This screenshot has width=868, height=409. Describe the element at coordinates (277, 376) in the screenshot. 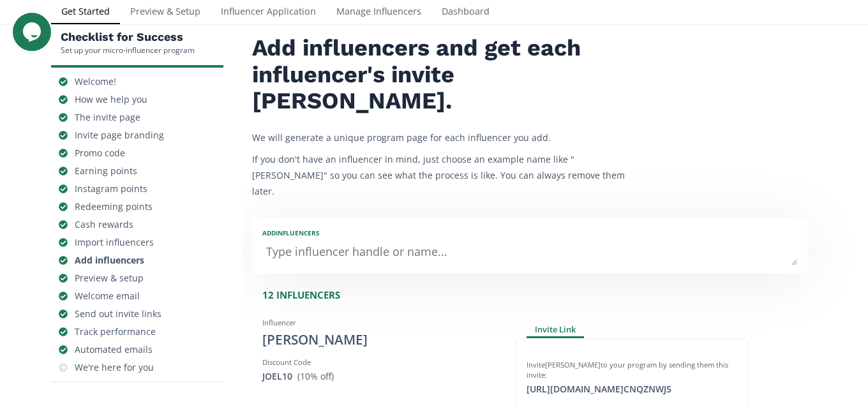

I see `span: JOEL10` at that location.